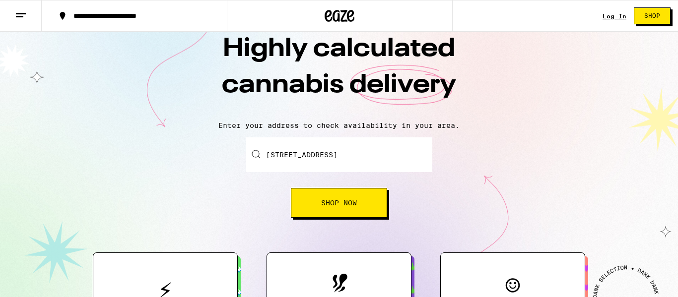 Image resolution: width=678 pixels, height=297 pixels. Describe the element at coordinates (652, 16) in the screenshot. I see `span: Shop` at that location.